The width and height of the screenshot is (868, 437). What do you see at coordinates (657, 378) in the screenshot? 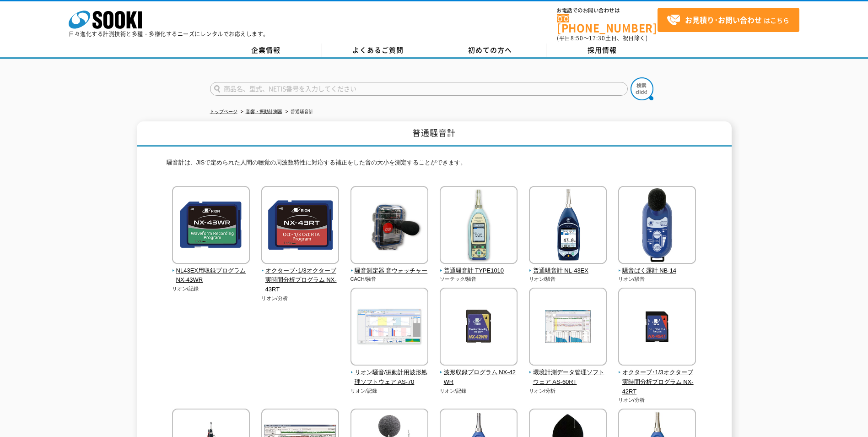
I see `a: オクターブ･1/3オクターブ実時間分析プログラム NX-42RT` at bounding box center [657, 378].